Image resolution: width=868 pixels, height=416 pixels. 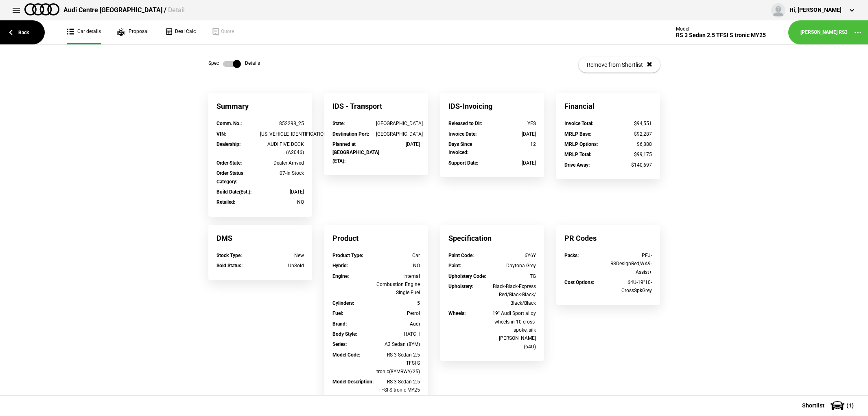 What do you see at coordinates (234, 64) in the screenshot?
I see `div: Spec Details` at bounding box center [234, 64].